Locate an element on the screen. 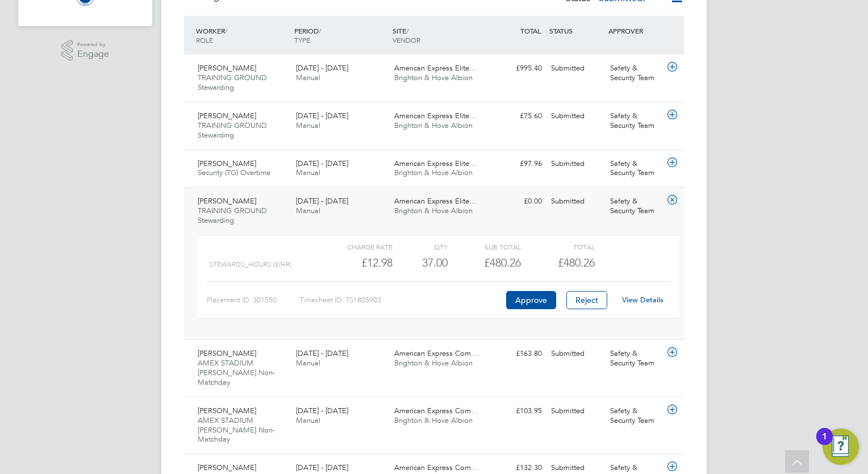  a: View Details is located at coordinates (642, 300).